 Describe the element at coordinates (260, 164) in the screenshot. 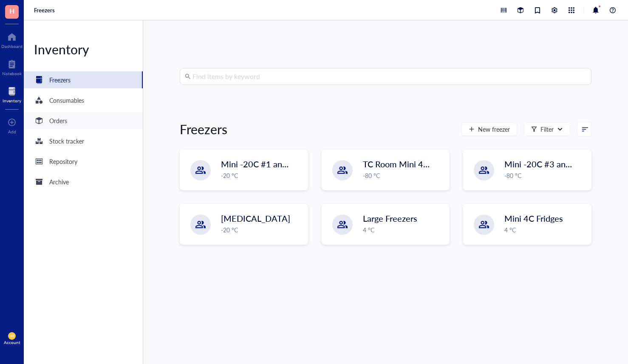

I see `span: Mini -20C #1 and #2` at that location.